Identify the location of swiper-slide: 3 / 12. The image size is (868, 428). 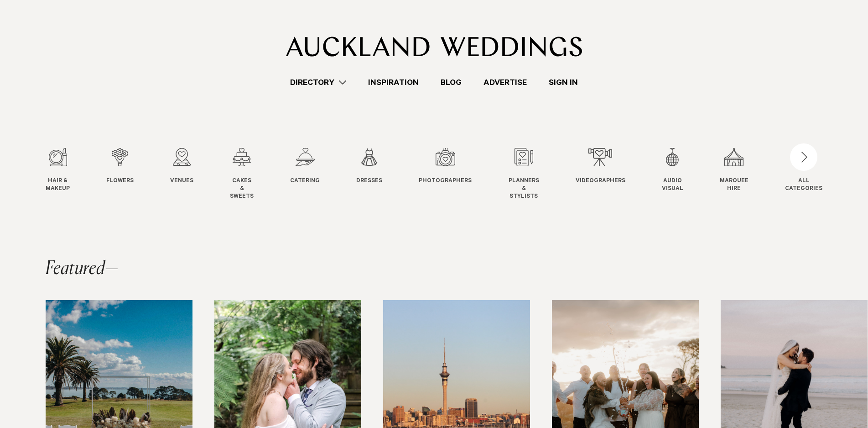
(191, 174).